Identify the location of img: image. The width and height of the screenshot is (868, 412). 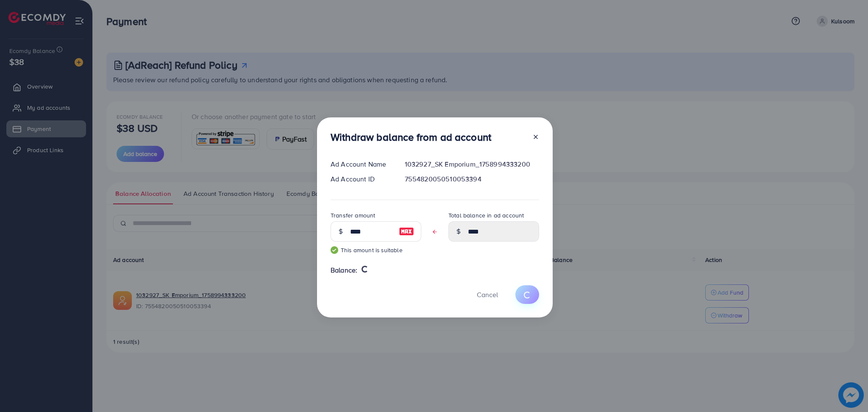
(406, 231).